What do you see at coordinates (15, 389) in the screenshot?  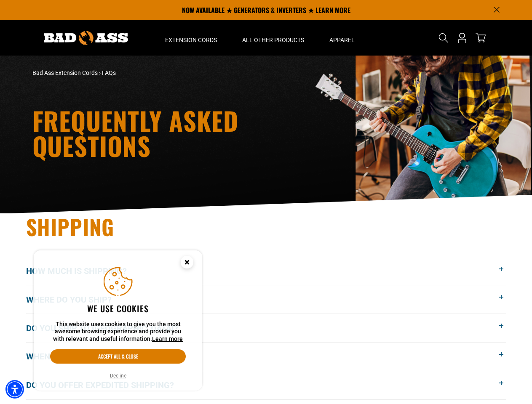 I see `div: Accessibility Menu` at bounding box center [15, 389].